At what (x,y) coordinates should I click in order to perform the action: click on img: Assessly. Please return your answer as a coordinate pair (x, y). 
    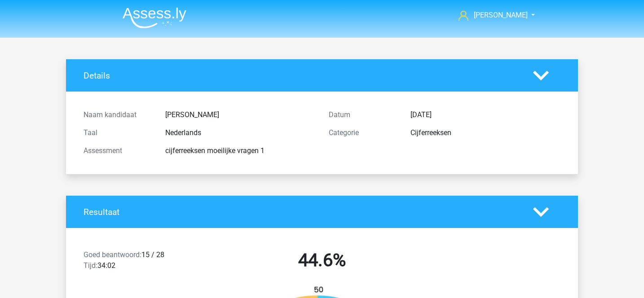
    Looking at the image, I should click on (154, 18).